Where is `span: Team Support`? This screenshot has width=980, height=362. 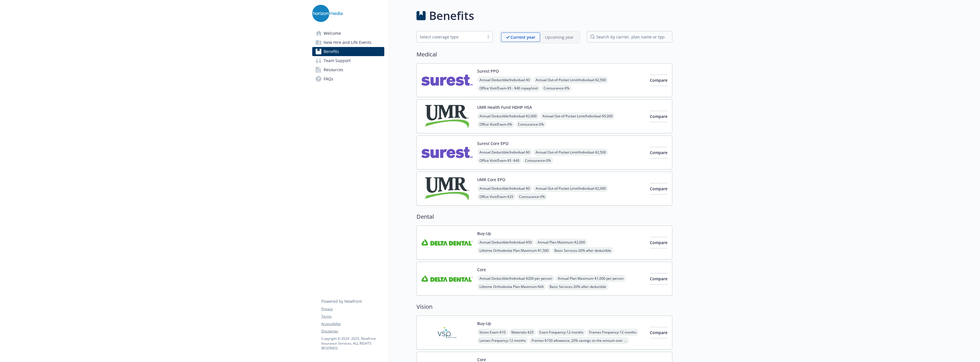 span: Team Support is located at coordinates (337, 60).